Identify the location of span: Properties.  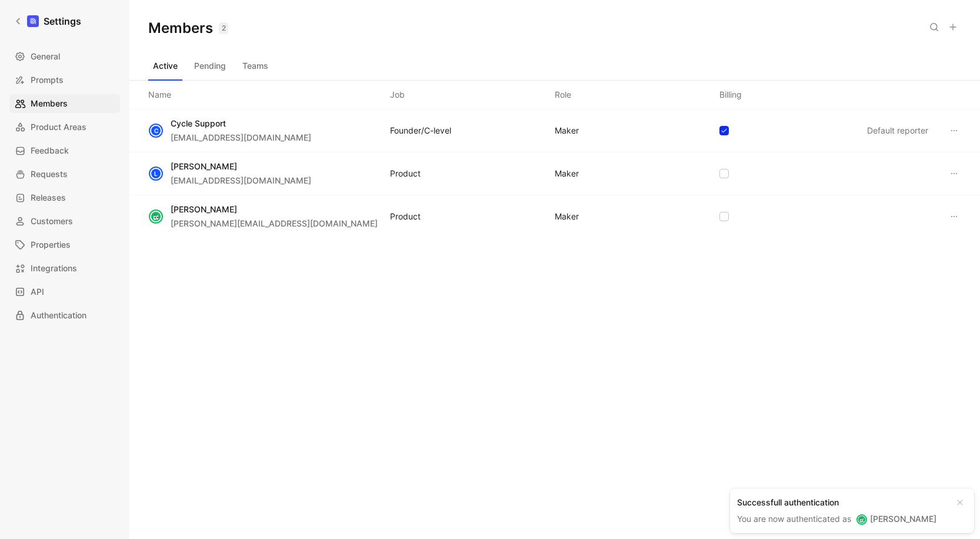
(50, 245).